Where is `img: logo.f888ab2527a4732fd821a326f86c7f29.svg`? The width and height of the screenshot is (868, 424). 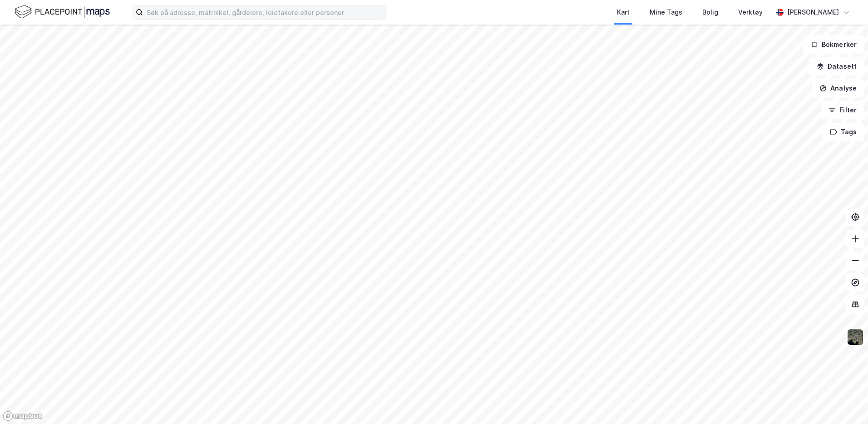
img: logo.f888ab2527a4732fd821a326f86c7f29.svg is located at coordinates (62, 12).